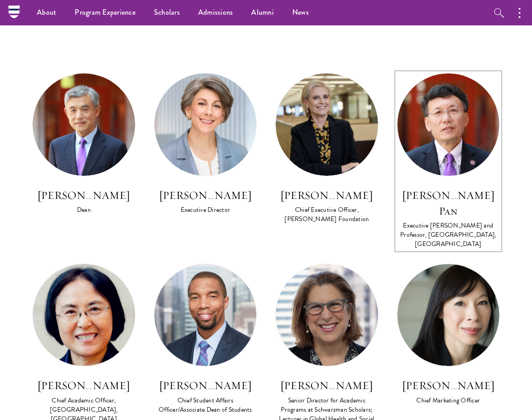 The image size is (532, 420). What do you see at coordinates (206, 210) in the screenshot?
I see `div: Executive Director` at bounding box center [206, 210].